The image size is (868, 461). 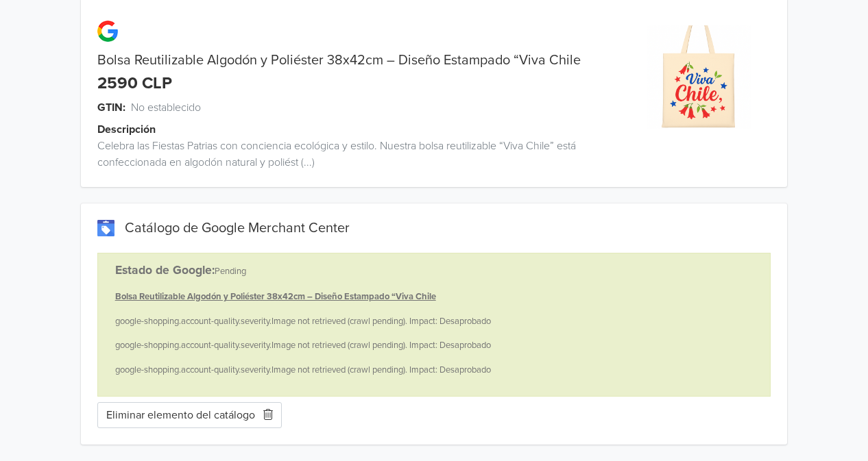 I want to click on div: 2590 CLP, so click(x=134, y=83).